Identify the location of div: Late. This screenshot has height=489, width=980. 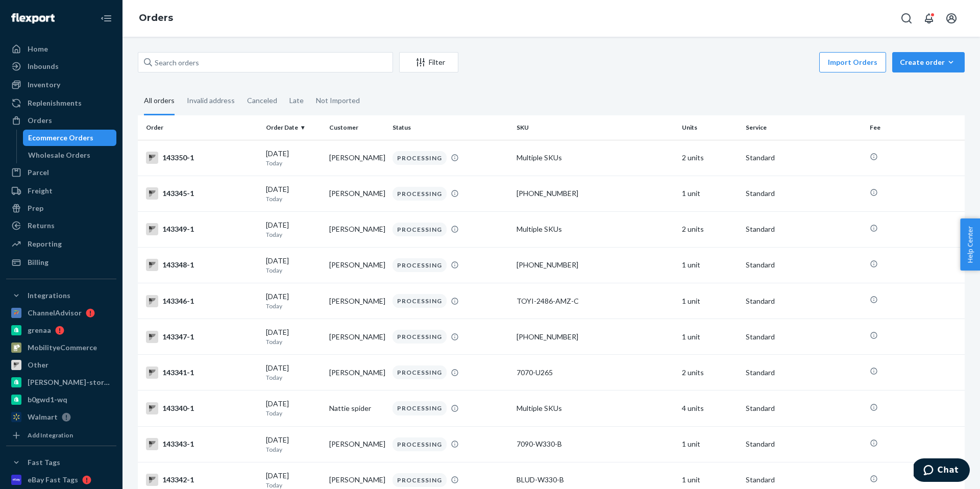
(296, 101).